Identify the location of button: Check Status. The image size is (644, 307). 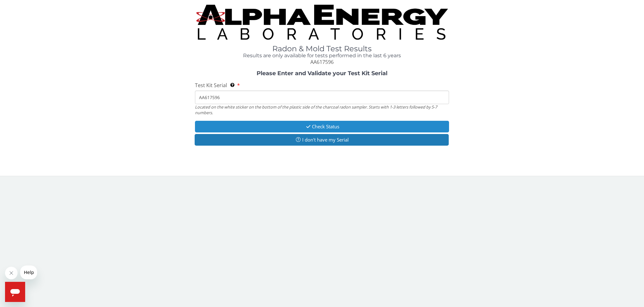
(322, 126).